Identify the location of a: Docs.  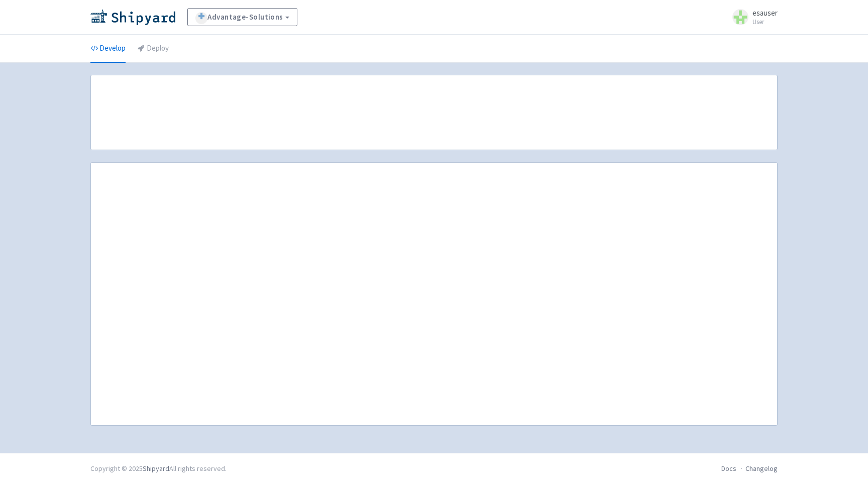
(729, 469).